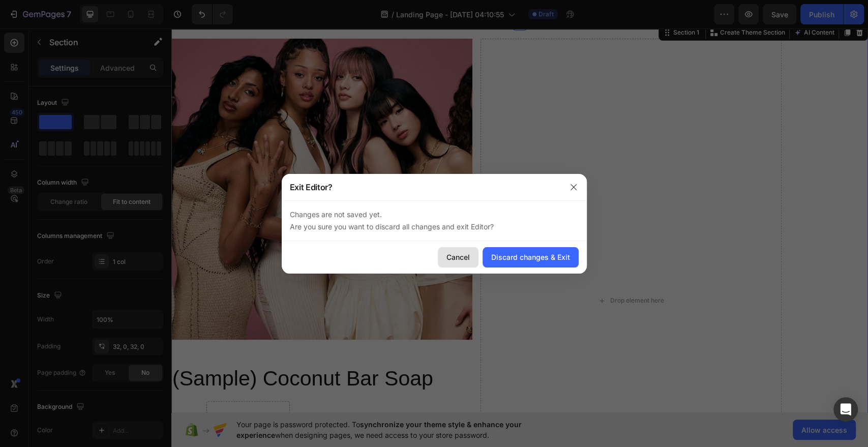 Image resolution: width=868 pixels, height=447 pixels. I want to click on p: Changes are not saved yet. Are you sure you want to discard all changes and exit Editor?, so click(434, 221).